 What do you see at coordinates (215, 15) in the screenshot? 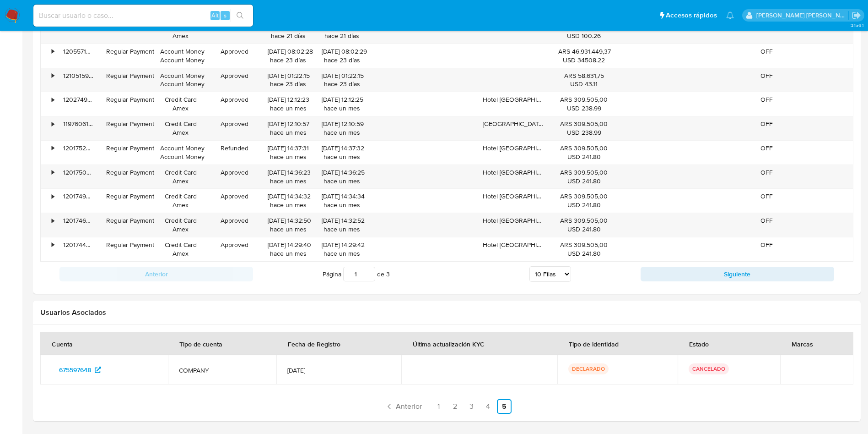
I see `span: Alt` at bounding box center [215, 15].